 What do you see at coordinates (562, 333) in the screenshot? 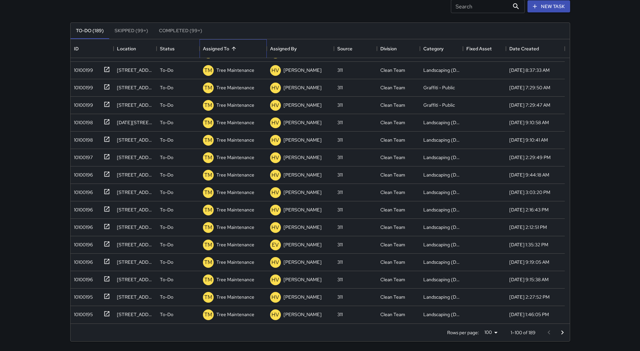
I see `button: Go to next page` at bounding box center [562, 333].